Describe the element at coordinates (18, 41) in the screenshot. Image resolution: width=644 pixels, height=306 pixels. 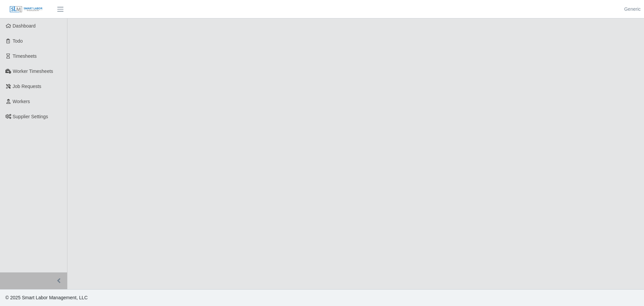
I see `span: Todo` at that location.